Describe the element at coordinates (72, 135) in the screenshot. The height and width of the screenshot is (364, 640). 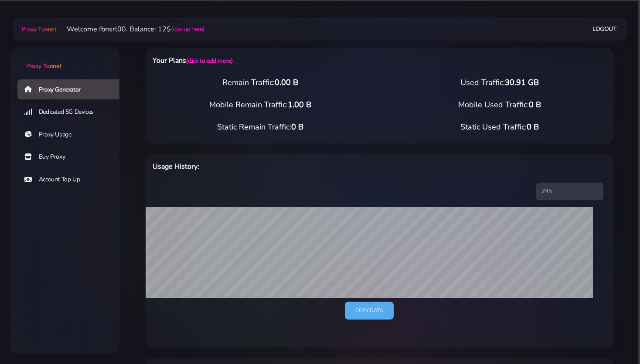
I see `a: Proxy Usage` at that location.